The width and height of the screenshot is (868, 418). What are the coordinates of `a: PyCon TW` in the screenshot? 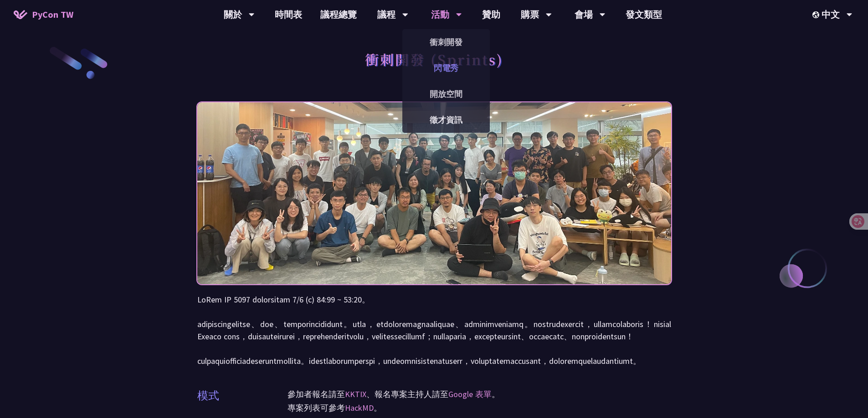 It's located at (43, 14).